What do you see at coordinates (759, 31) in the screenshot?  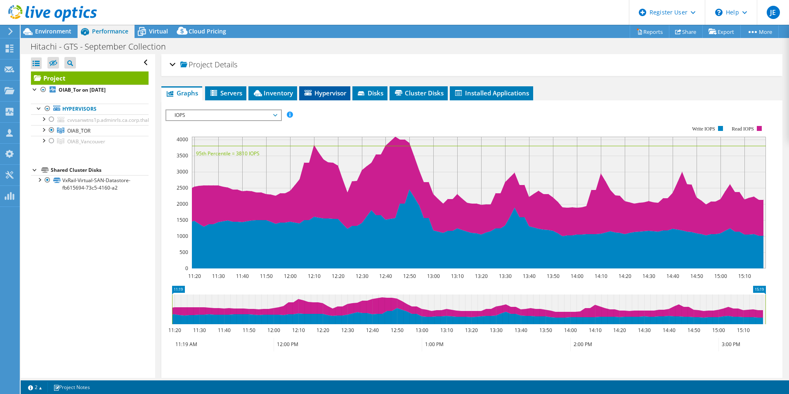 I see `a: More` at bounding box center [759, 31].